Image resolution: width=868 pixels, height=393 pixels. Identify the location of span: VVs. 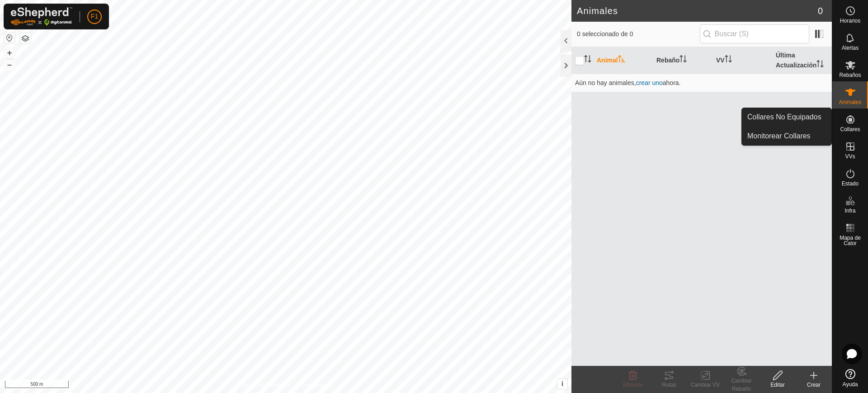
(850, 156).